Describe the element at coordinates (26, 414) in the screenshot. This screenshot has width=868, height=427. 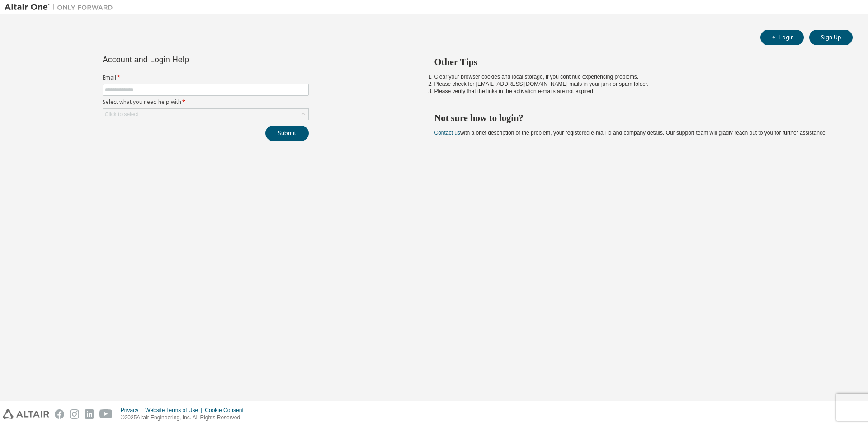
I see `img: altair_logo.svg` at that location.